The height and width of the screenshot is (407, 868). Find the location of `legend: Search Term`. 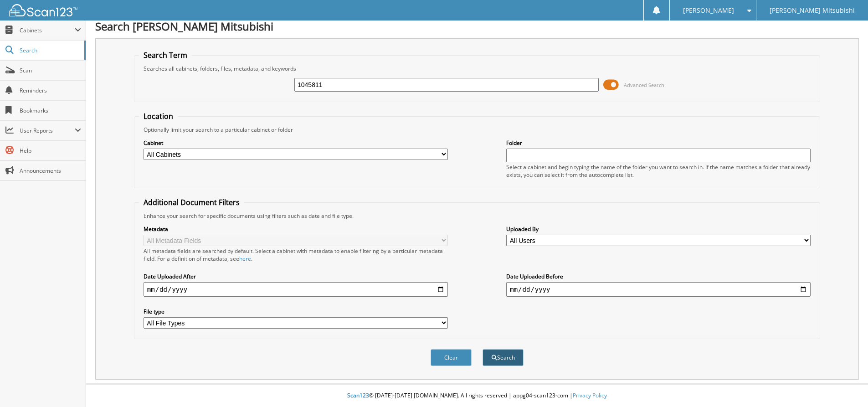

legend: Search Term is located at coordinates (166, 55).